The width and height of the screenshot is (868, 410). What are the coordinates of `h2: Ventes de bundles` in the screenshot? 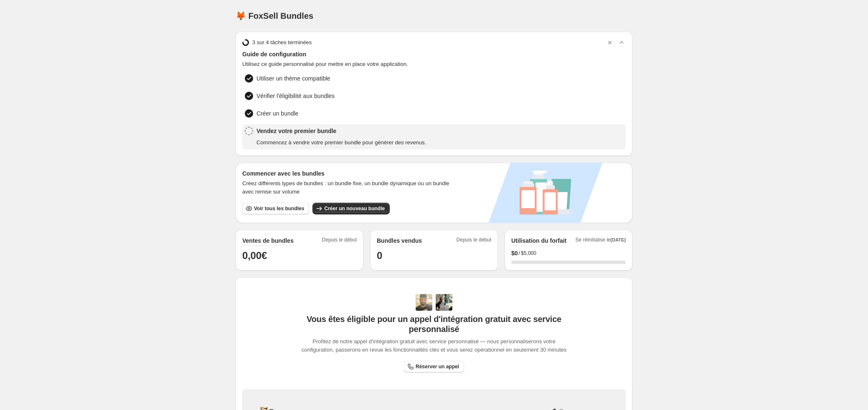 It's located at (267, 241).